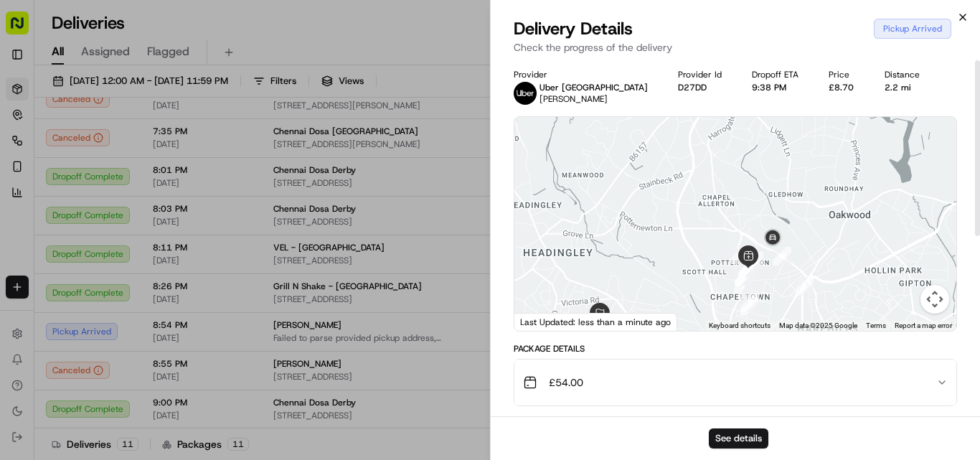 This screenshot has height=460, width=980. I want to click on button: See all, so click(242, 192).